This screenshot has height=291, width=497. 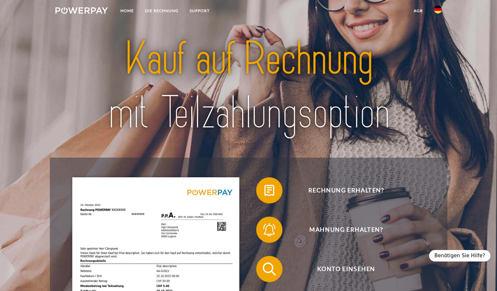 I want to click on img: title-powerpay_de.svg, so click(x=249, y=86).